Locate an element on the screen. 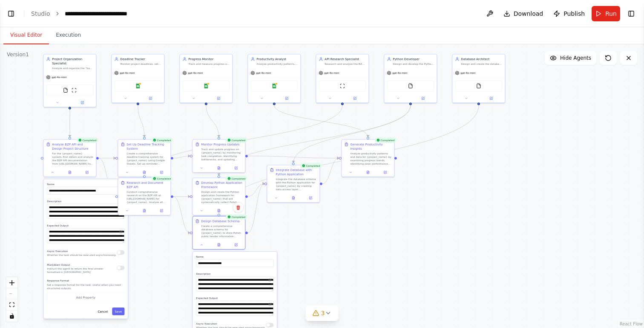 The image size is (644, 328). button: Save is located at coordinates (118, 311).